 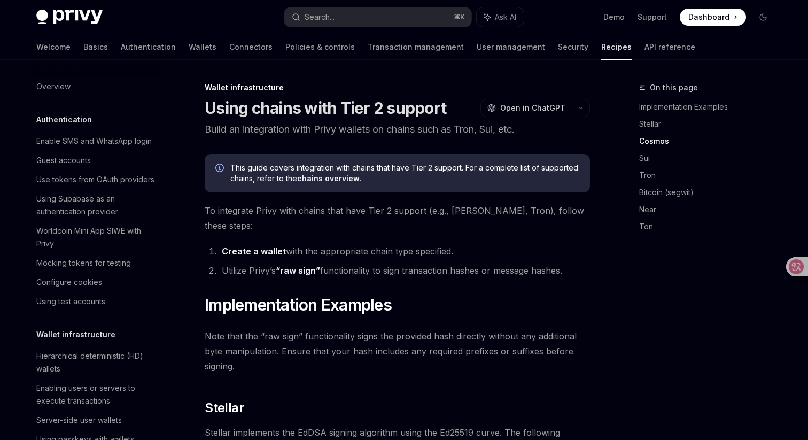 What do you see at coordinates (616, 47) in the screenshot?
I see `a: Recipes` at bounding box center [616, 47].